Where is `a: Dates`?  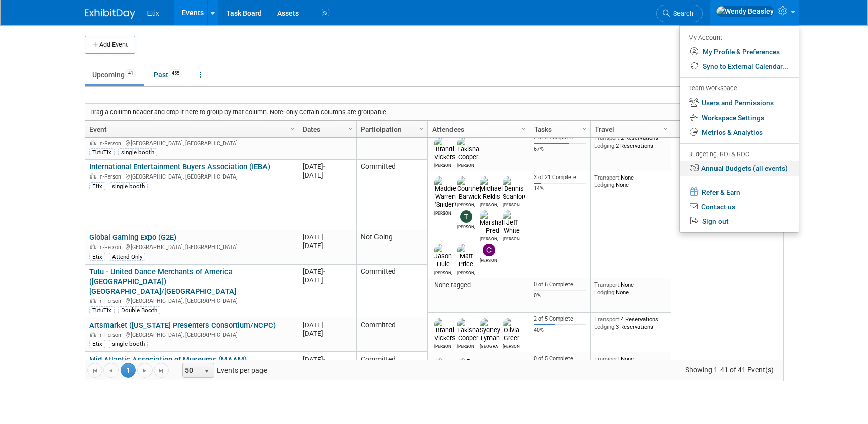
a: Dates is located at coordinates (326, 130).